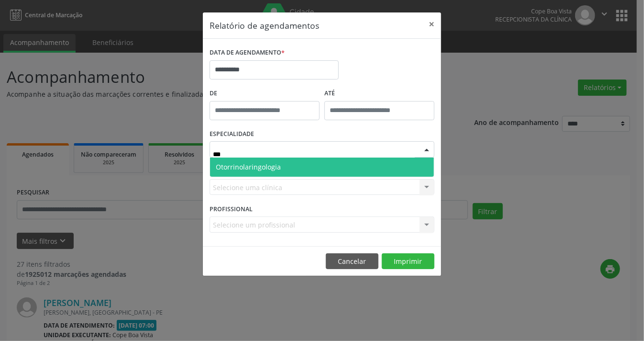  What do you see at coordinates (432, 24) in the screenshot?
I see `button: Close` at bounding box center [432, 24].